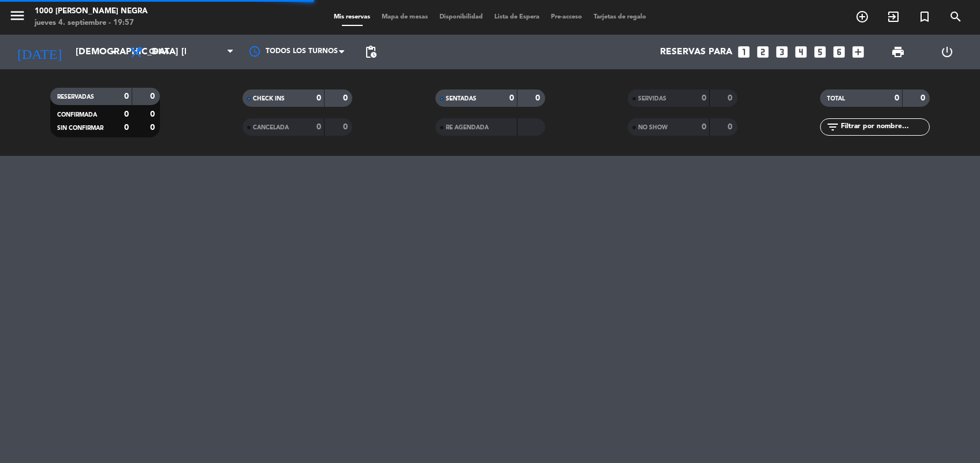  What do you see at coordinates (884, 127) in the screenshot?
I see `input: Filtrar por nombre...` at bounding box center [884, 127].